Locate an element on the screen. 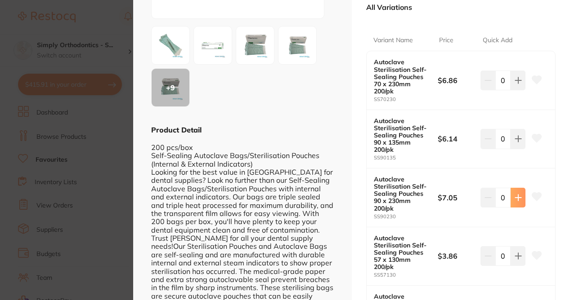 The image size is (570, 300). small: SS57130 is located at coordinates (406, 275).